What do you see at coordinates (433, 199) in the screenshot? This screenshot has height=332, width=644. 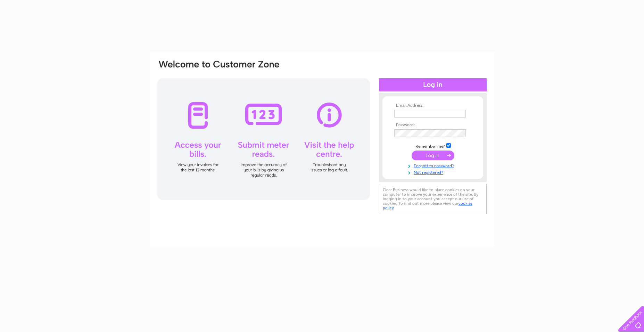 I see `div: Clear Business would like to place cookies on your computer to improve your experience of the sit...` at bounding box center [433, 199].